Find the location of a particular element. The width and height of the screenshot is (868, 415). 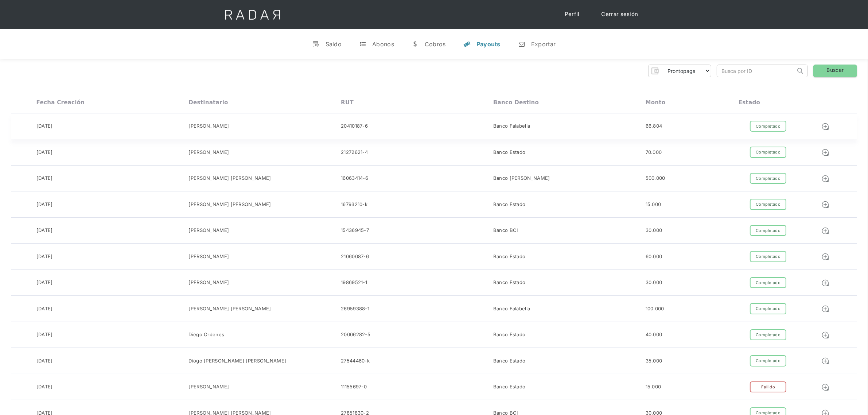

form: Form is located at coordinates (679, 70).